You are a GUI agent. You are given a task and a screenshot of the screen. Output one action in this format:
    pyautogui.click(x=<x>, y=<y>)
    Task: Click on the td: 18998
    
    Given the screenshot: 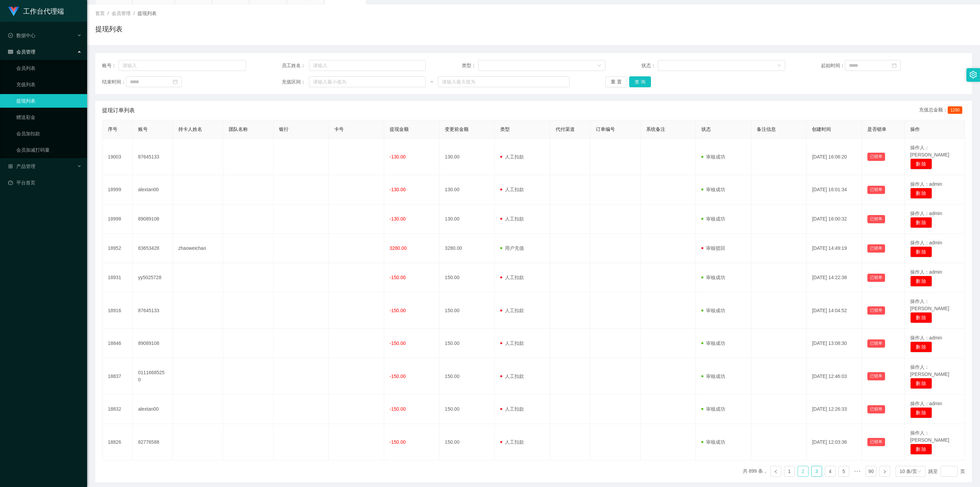 What is the action you would take?
    pyautogui.click(x=117, y=219)
    